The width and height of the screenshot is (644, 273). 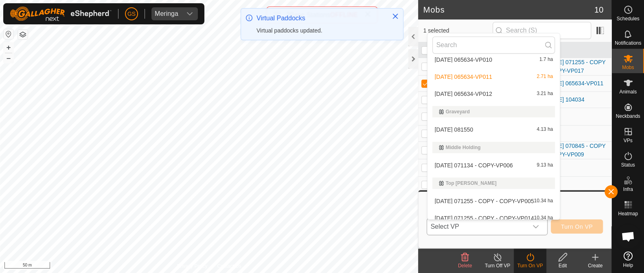 What do you see at coordinates (493, 94) in the screenshot?
I see `li: 2025-08-22 065634-VP012` at bounding box center [493, 94].